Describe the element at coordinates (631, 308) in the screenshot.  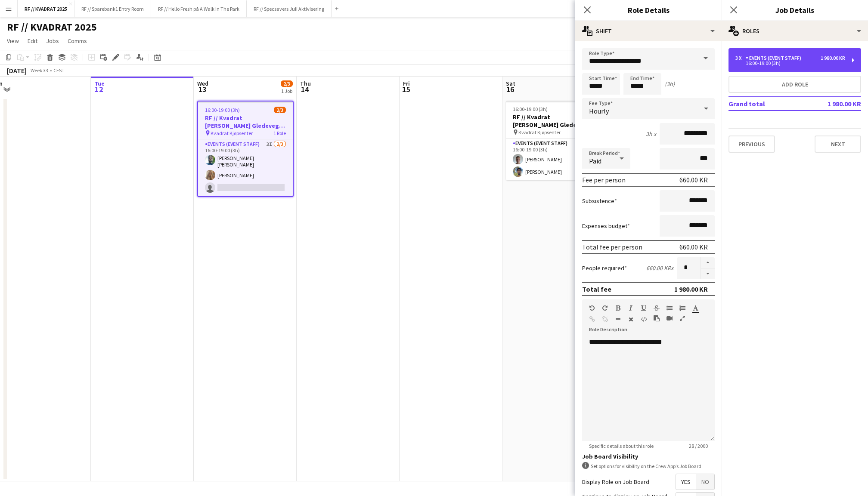
I see `button: Italic` at that location.